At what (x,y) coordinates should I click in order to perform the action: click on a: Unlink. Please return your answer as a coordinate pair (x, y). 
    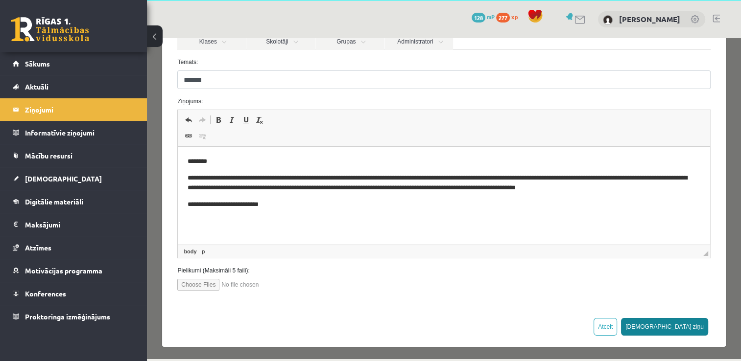
    Looking at the image, I should click on (55, 98).